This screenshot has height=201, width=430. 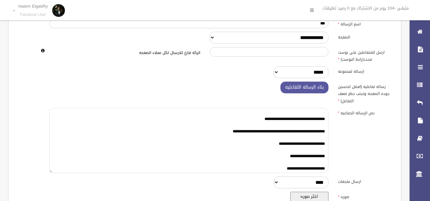 I want to click on label: ارسل للمتفاعلين على بوست محدد(رابط البوست), so click(x=365, y=55).